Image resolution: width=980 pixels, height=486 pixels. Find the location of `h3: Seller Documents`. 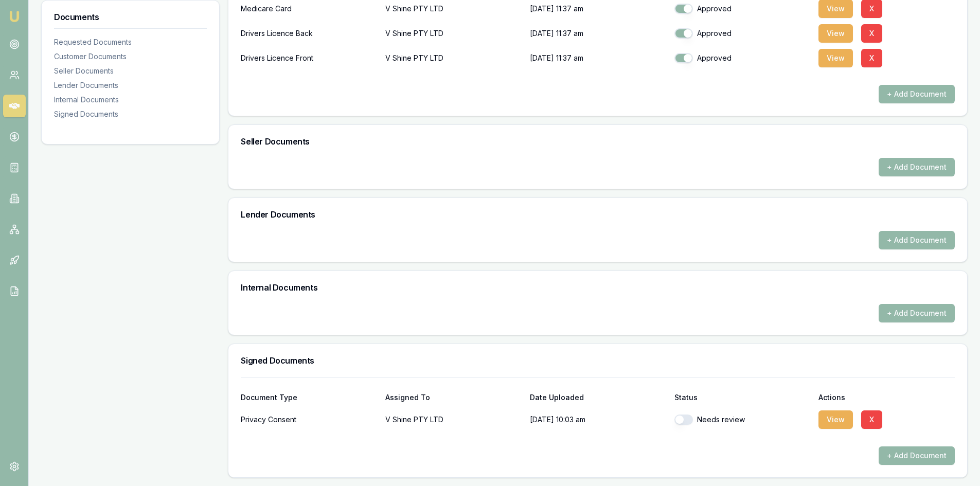

h3: Seller Documents is located at coordinates (598, 141).